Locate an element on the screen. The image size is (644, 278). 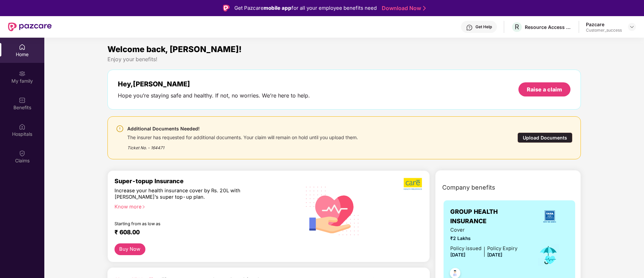
div: Enjoy your benefits! is located at coordinates (344, 59).